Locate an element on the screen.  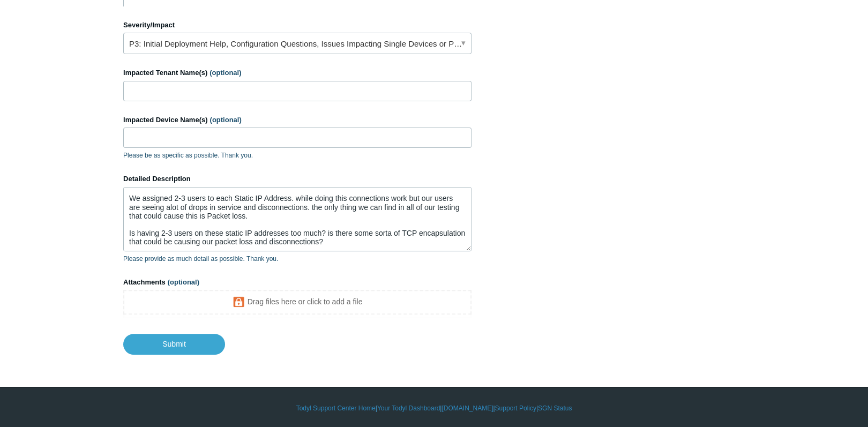
a: Todyl Support Center Home is located at coordinates (336, 409).